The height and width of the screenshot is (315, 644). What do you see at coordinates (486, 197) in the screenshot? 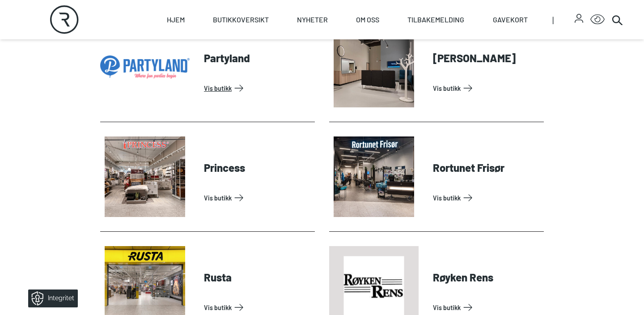
I see `a: Vis Butikk: Rortunet Frisør` at bounding box center [486, 197].